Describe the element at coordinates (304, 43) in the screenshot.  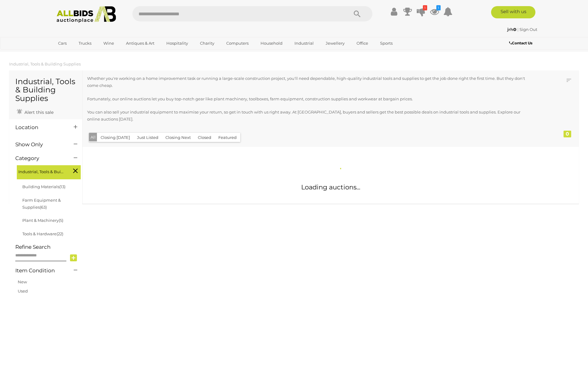
I see `a: Industrial` at that location.